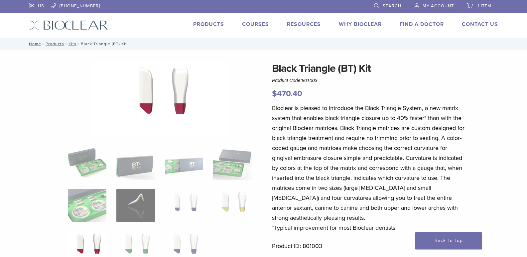 The image size is (527, 257). I want to click on h1: Black Triangle (BT) Kit, so click(370, 68).